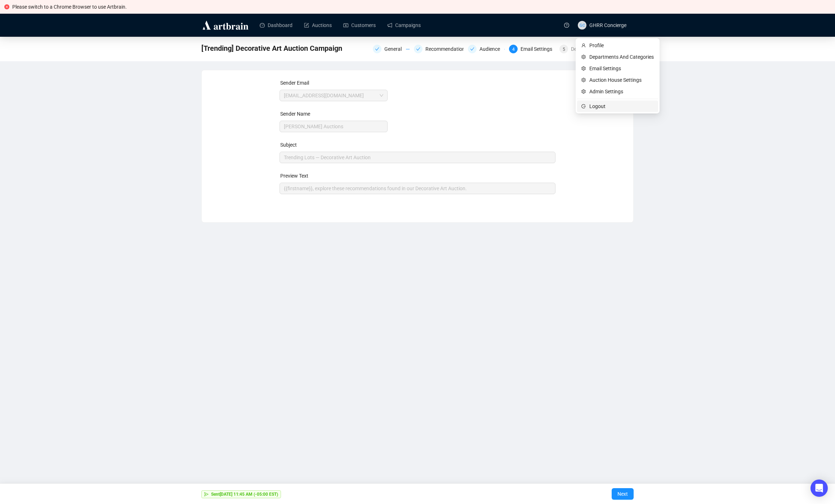 Image resolution: width=835 pixels, height=504 pixels. I want to click on span: GHRR Concierge, so click(608, 25).